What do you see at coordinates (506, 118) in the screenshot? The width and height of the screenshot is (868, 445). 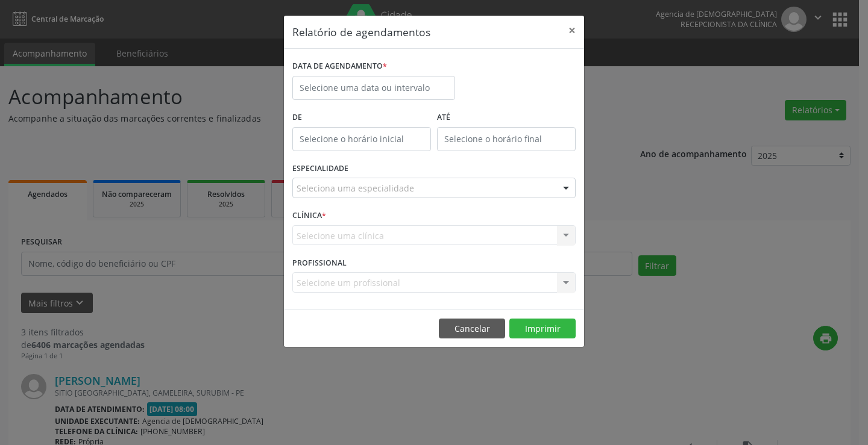 I see `label: ATÉ` at bounding box center [506, 118].